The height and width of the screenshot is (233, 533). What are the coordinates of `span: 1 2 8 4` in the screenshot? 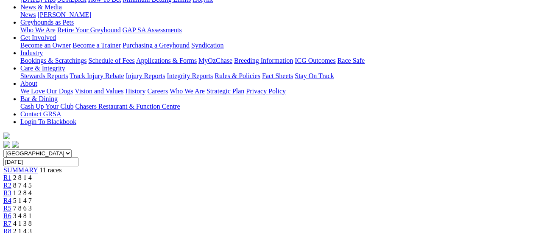 It's located at (22, 193).